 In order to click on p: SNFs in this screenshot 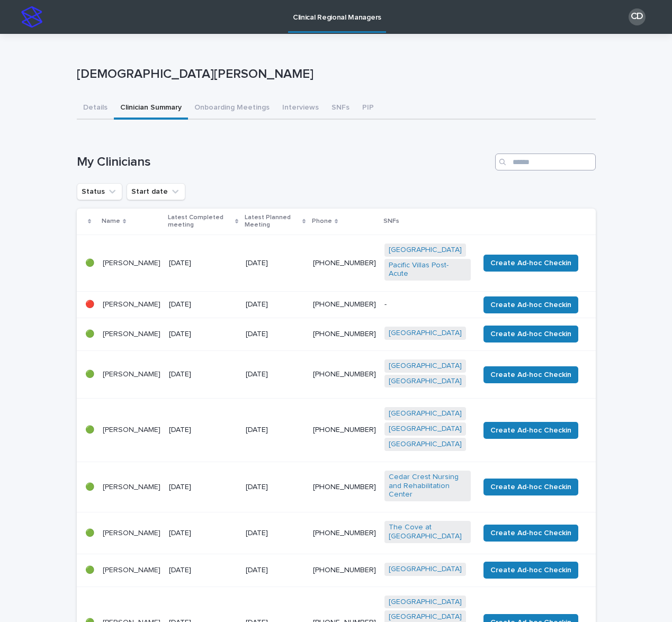, I will do `click(391, 221)`.